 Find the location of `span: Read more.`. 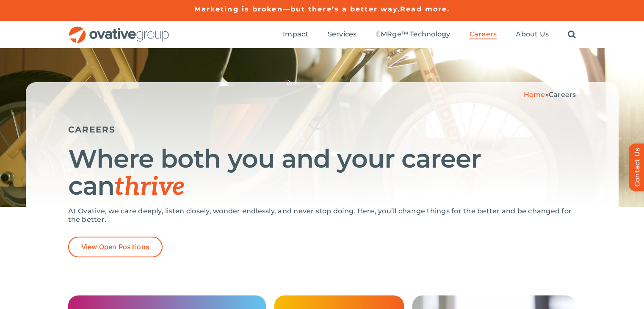

span: Read more. is located at coordinates (424, 9).